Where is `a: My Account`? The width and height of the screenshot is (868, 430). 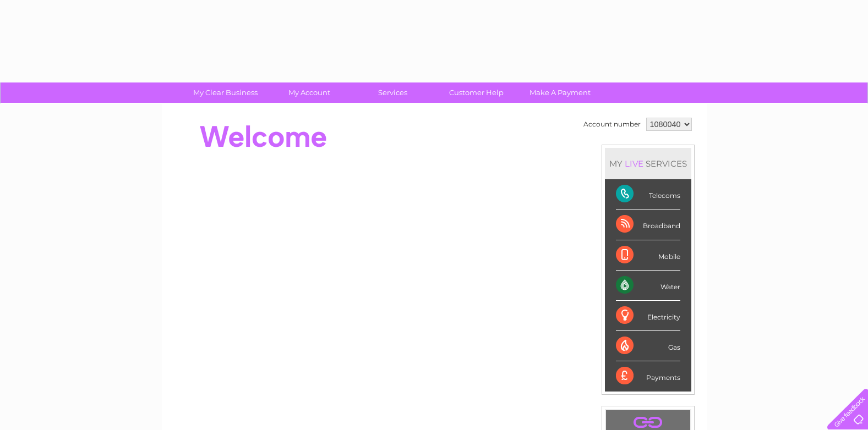 a: My Account is located at coordinates (308, 93).